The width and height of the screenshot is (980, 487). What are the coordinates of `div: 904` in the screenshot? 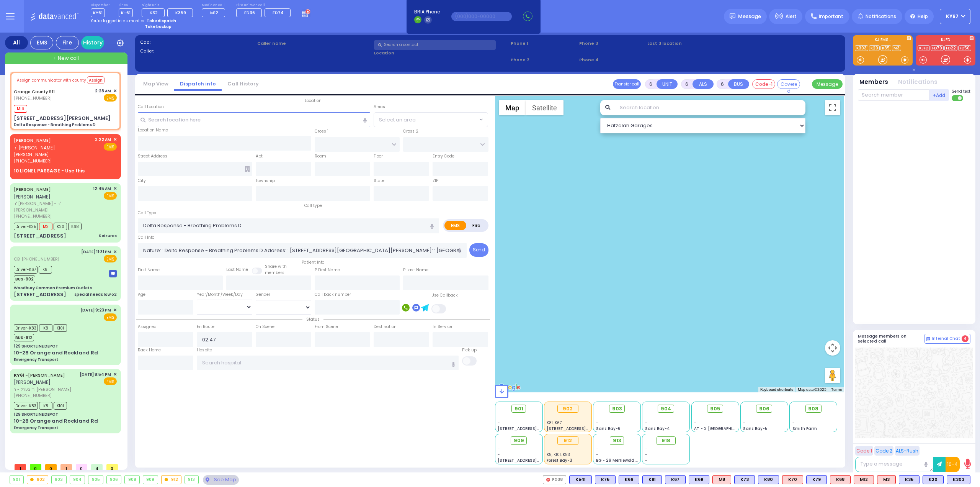 It's located at (77, 480).